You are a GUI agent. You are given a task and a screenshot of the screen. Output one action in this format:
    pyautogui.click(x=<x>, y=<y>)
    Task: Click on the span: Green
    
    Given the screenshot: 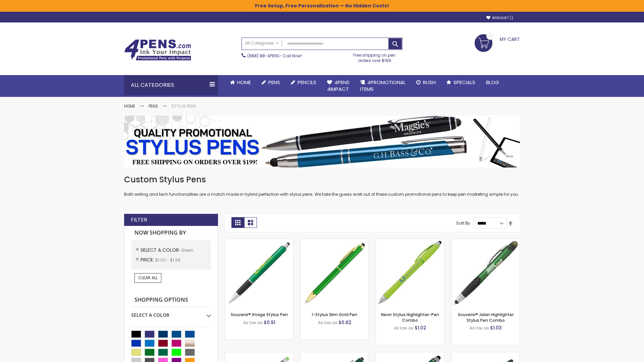 What is the action you would take?
    pyautogui.click(x=187, y=250)
    